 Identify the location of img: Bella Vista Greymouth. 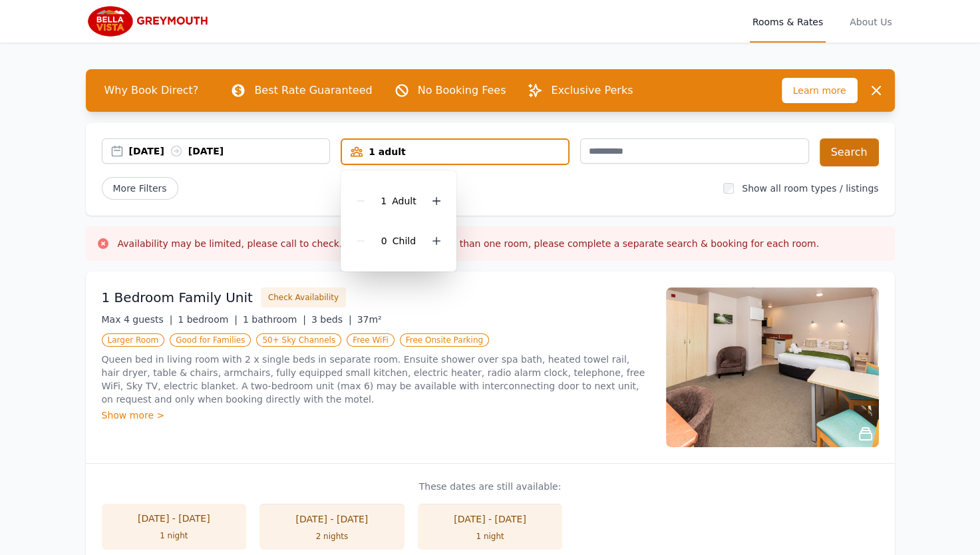
(150, 21).